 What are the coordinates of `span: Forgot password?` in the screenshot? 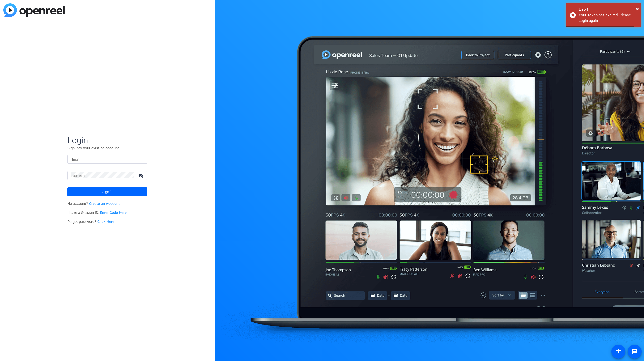 It's located at (91, 221).